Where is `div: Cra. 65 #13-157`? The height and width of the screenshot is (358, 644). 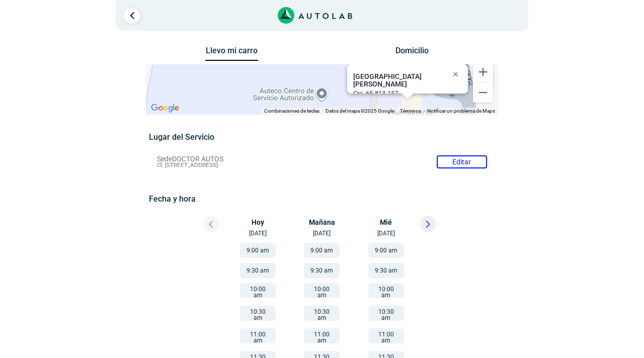
div: Cra. 65 #13-157 is located at coordinates (398, 93).